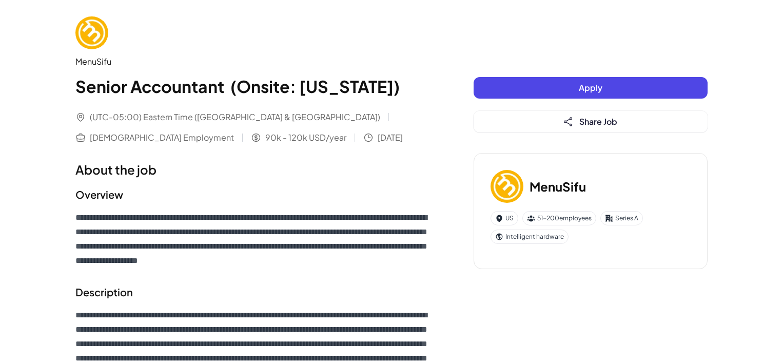 The height and width of the screenshot is (361, 783). What do you see at coordinates (591, 88) in the screenshot?
I see `button: Apply` at bounding box center [591, 88].